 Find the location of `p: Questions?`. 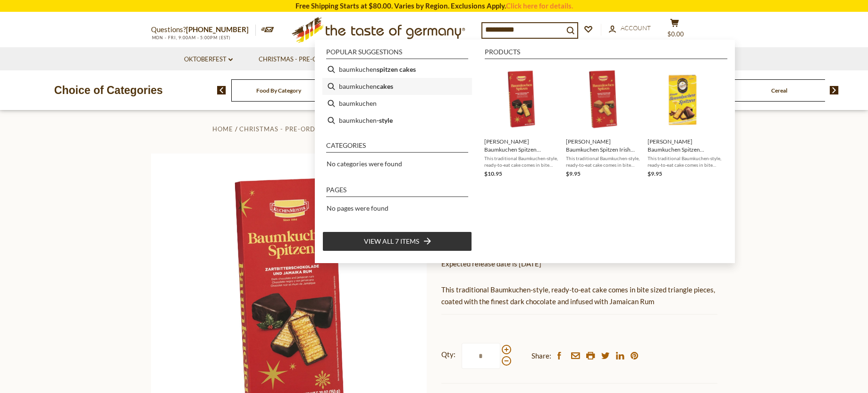

p: Questions? is located at coordinates (204, 30).